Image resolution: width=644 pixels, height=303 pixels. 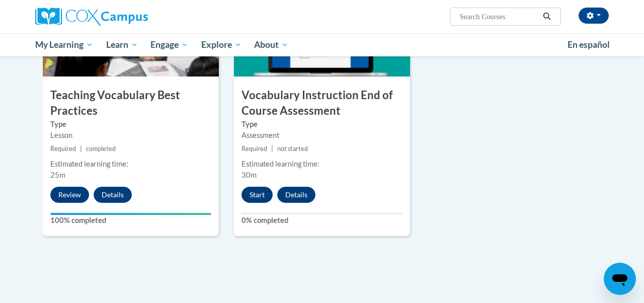 I want to click on a: Learn, so click(x=122, y=44).